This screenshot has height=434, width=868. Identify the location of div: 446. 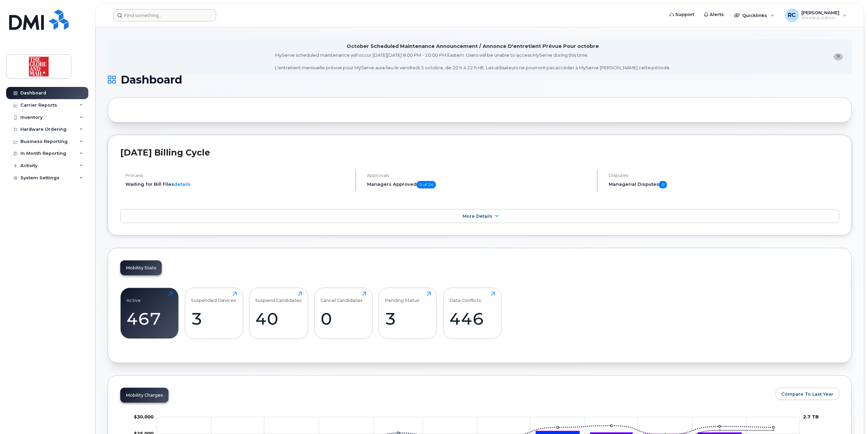
(472, 318).